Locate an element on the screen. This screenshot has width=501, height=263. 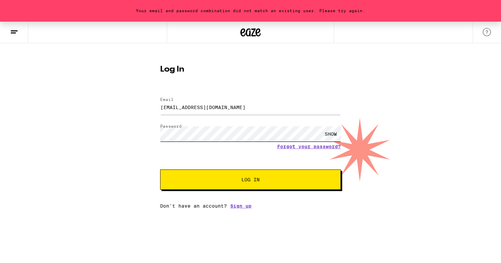
label: Email is located at coordinates (167, 99).